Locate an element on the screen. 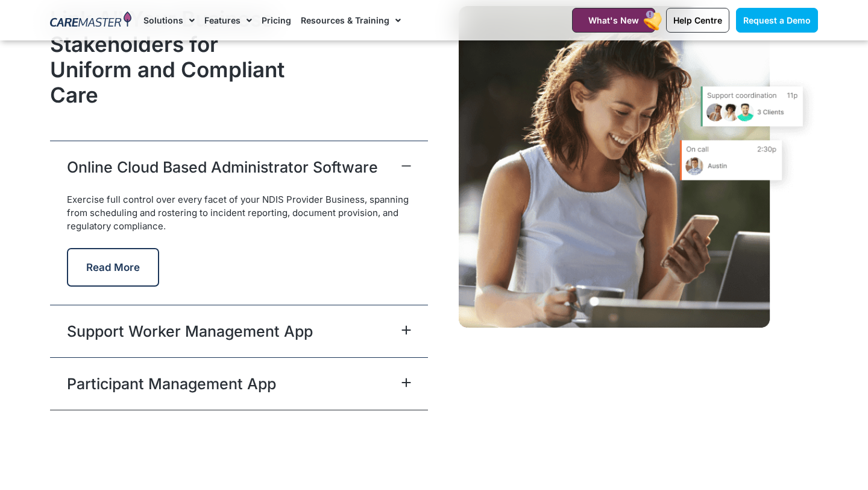 Image resolution: width=868 pixels, height=490 pixels. button: Read More is located at coordinates (113, 267).